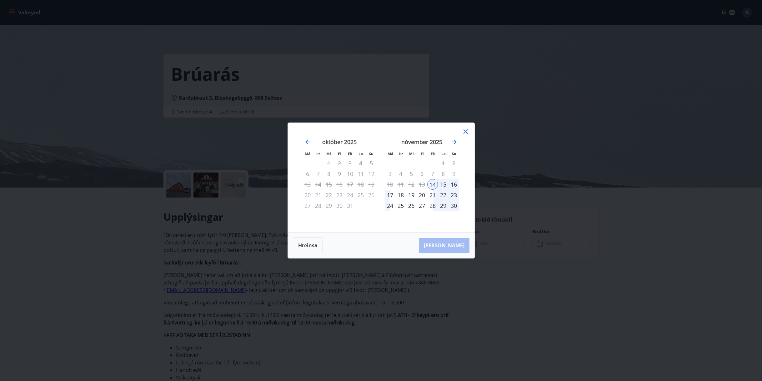 The height and width of the screenshot is (381, 762). I want to click on td: Not available. fimmtudagur, 16. október 2025, so click(339, 184).